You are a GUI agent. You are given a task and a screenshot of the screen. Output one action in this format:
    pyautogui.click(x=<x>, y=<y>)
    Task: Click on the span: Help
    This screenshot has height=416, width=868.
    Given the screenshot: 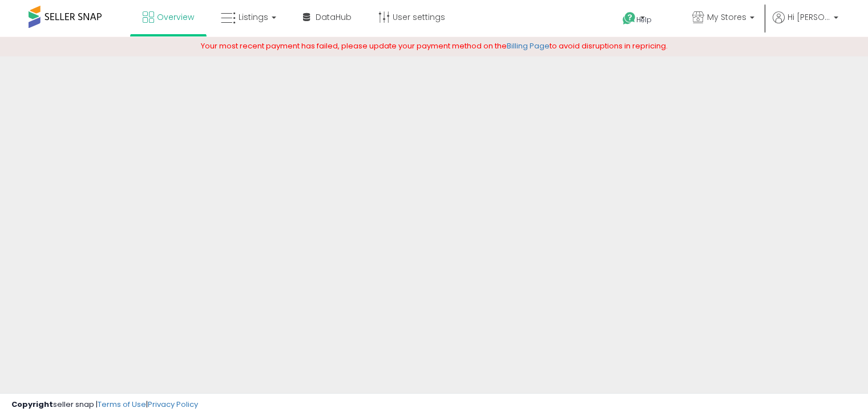 What is the action you would take?
    pyautogui.click(x=644, y=19)
    